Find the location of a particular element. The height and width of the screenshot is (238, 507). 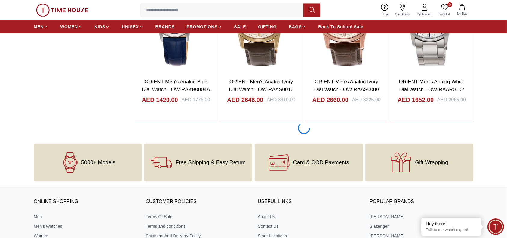

button: My Bag is located at coordinates (463, 10).